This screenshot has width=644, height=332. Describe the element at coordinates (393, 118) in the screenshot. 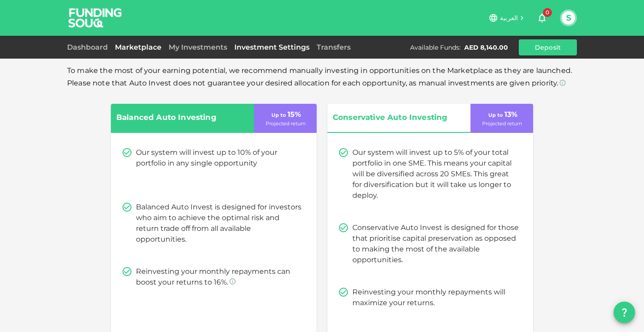

I see `span: Conservative Auto Investing` at that location.